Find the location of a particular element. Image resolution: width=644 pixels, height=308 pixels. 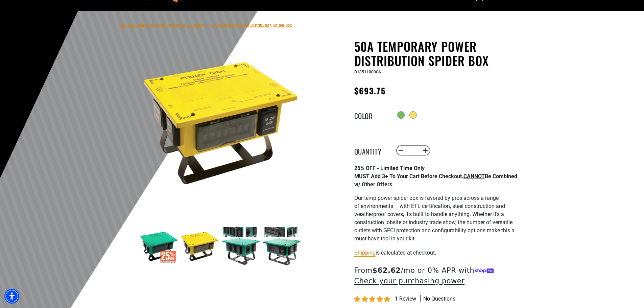

nav: breadcrumbs is located at coordinates (206, 25).